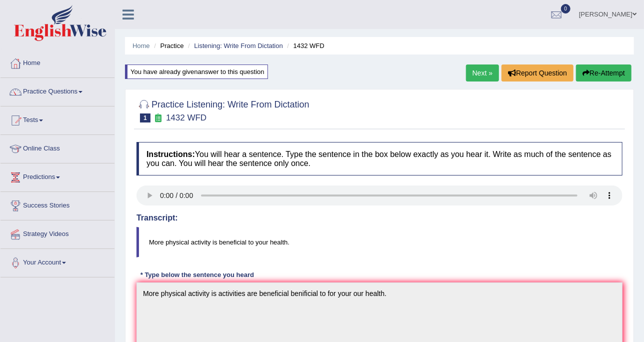 This screenshot has height=342, width=644. What do you see at coordinates (58, 262) in the screenshot?
I see `a: Your Account` at bounding box center [58, 262].